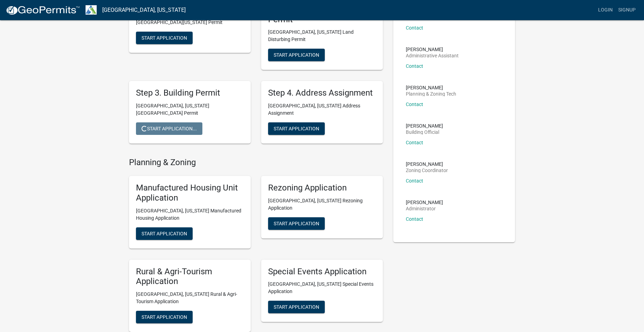 The image size is (644, 332). Describe the element at coordinates (91, 10) in the screenshot. I see `img: Troup County, Georgia` at that location.